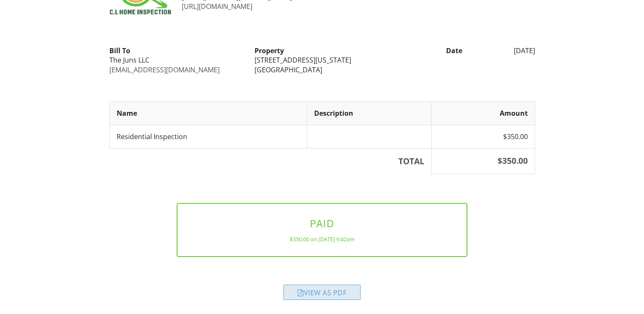 This screenshot has width=644, height=314. I want to click on strong: Bill To, so click(119, 50).